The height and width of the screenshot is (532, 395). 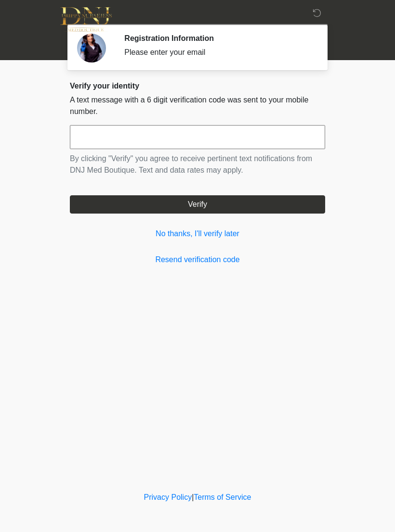 I want to click on a: Terms of Service, so click(x=222, y=497).